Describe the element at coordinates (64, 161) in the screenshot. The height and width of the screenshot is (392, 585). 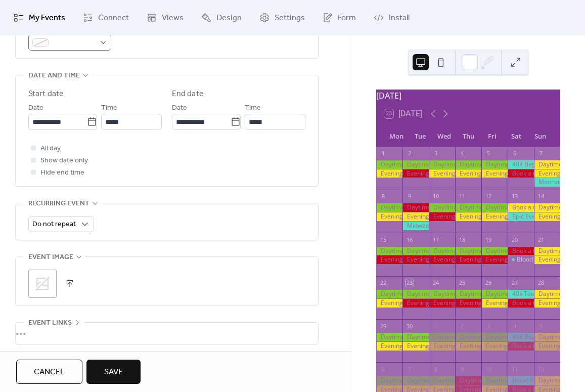
I see `span: Show date only` at that location.